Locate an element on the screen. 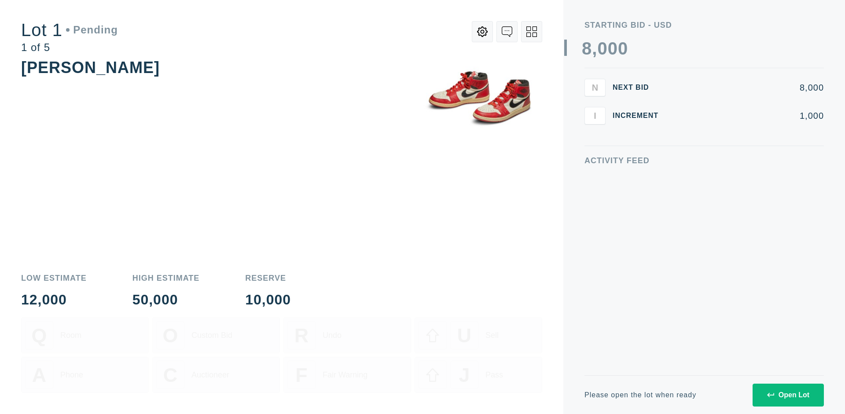  div: Pending is located at coordinates (92, 30).